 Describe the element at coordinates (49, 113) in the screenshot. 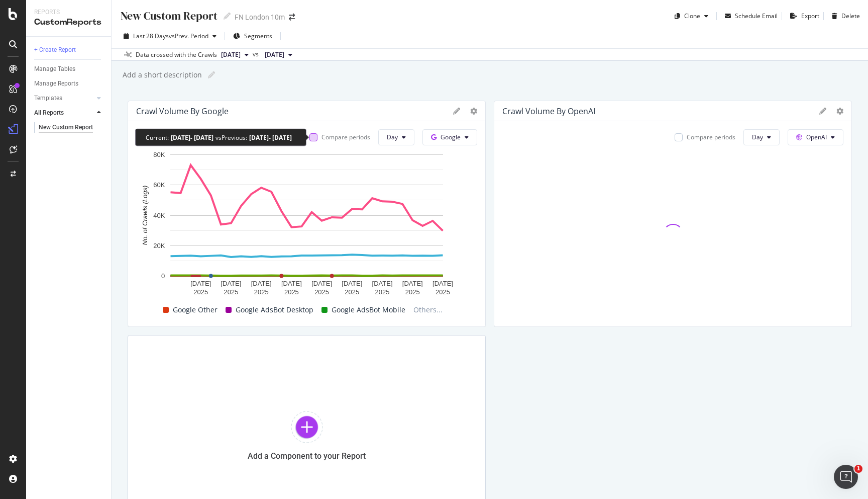

I see `div: All Reports` at that location.